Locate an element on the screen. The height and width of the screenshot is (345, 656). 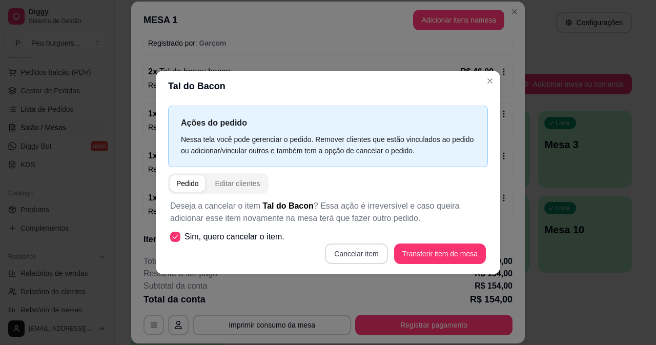
p: Deseja a cancelar o item ? Essa ação é irreversível e caso queira adicionar esse item novamente n... is located at coordinates (328, 212).